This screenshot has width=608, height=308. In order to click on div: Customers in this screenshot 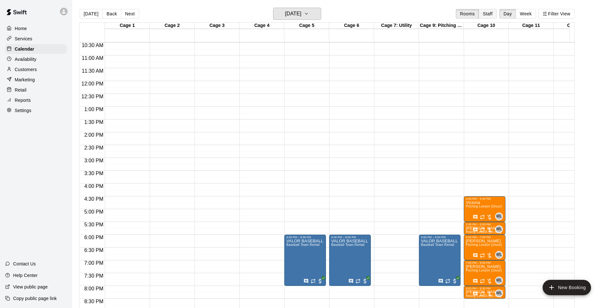, I will do `click(36, 70)`.